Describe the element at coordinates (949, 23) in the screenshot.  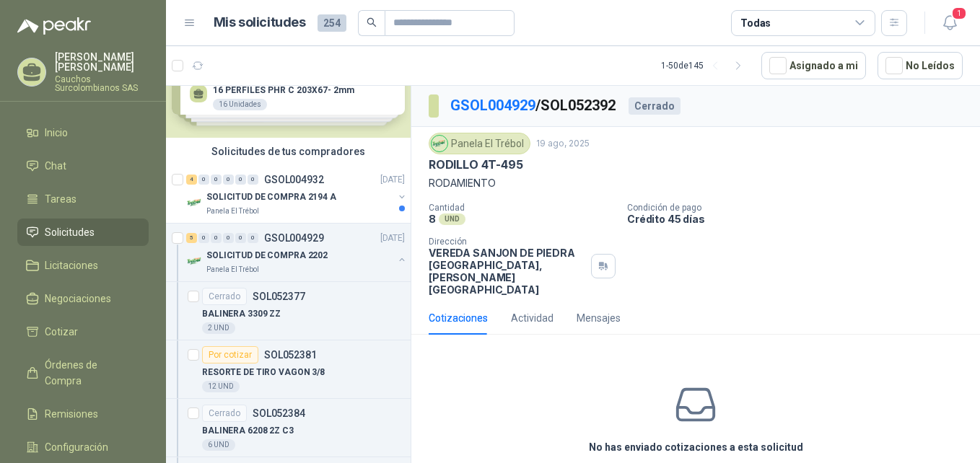
I see `button: 1` at that location.